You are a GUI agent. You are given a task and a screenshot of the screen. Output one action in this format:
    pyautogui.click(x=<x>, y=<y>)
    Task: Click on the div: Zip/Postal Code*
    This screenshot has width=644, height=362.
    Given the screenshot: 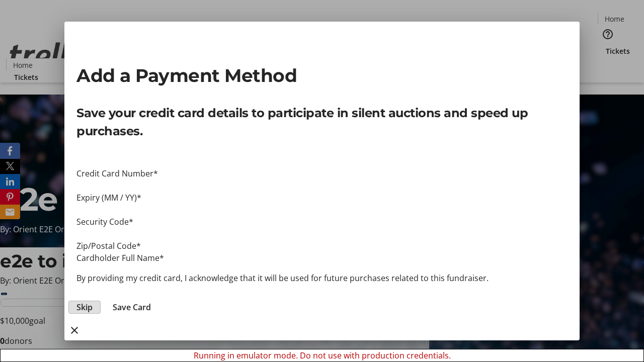 What is the action you would take?
    pyautogui.click(x=322, y=246)
    